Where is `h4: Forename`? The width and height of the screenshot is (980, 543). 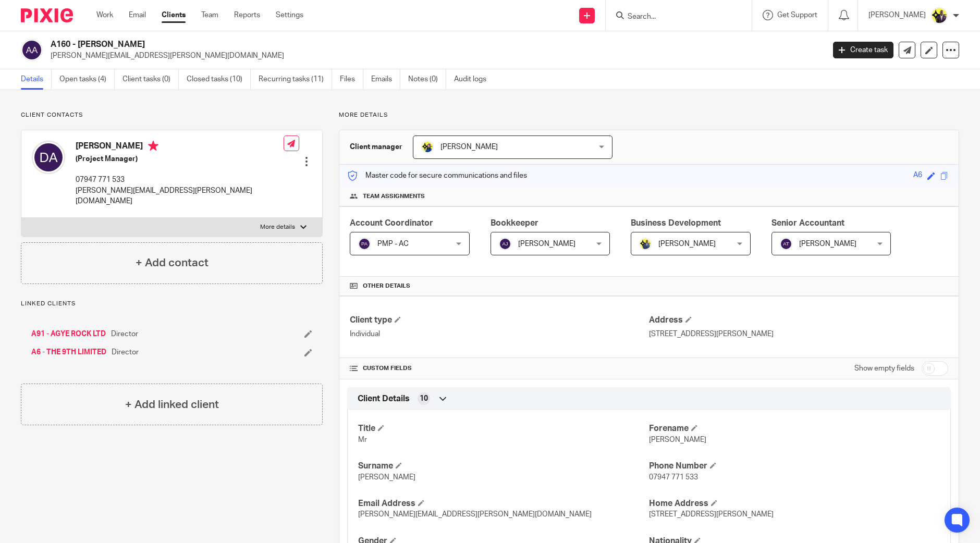
h4: Forename is located at coordinates (795, 428).